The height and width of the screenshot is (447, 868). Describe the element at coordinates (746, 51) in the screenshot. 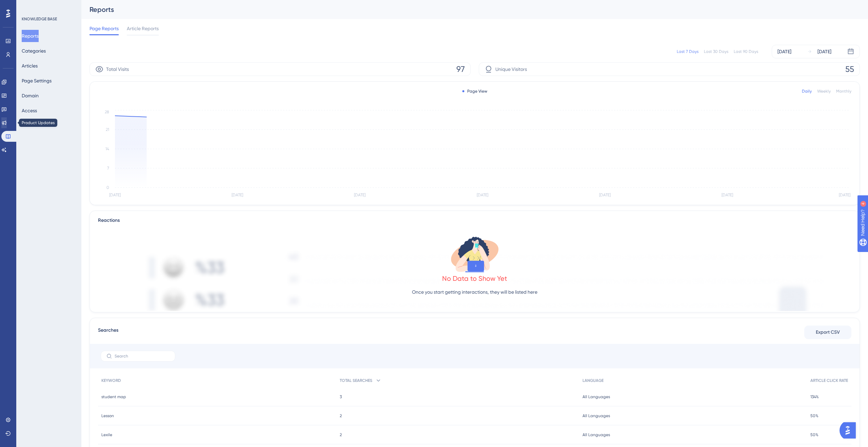

I see `div: Last 90 Days` at that location.